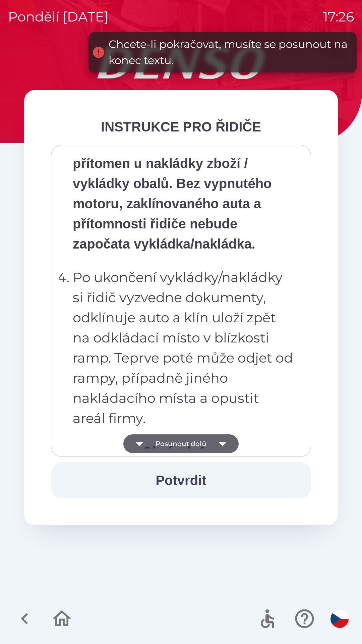 The height and width of the screenshot is (644, 362). Describe the element at coordinates (181, 444) in the screenshot. I see `button: Posunout dolů` at that location.